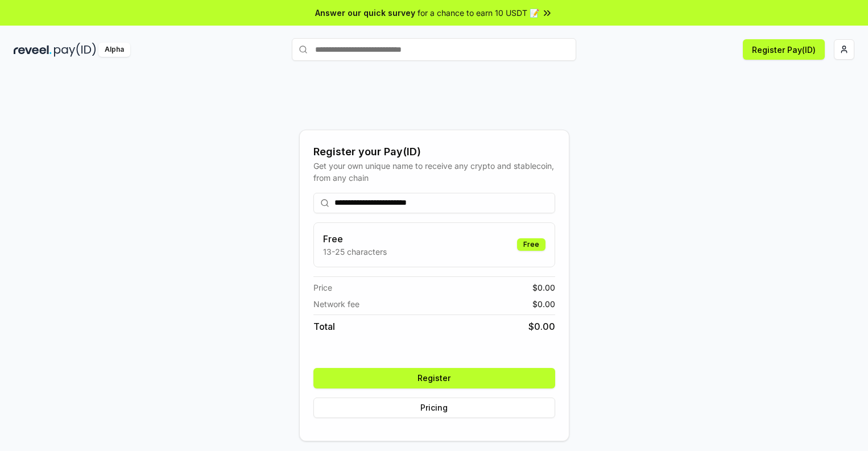  Describe the element at coordinates (434, 172) in the screenshot. I see `div: Get your own unique name to receive any crypto and stablecoin, from any chain` at that location.